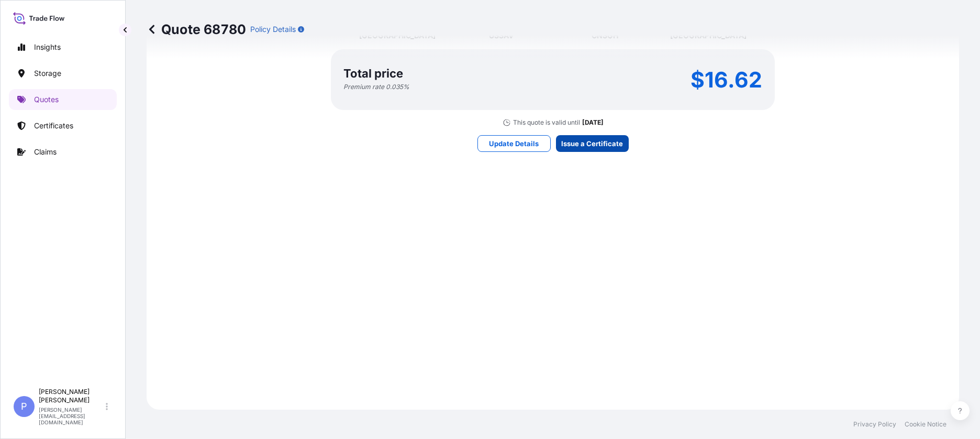 The height and width of the screenshot is (439, 980). Describe the element at coordinates (926, 424) in the screenshot. I see `p: Cookie Notice` at that location.